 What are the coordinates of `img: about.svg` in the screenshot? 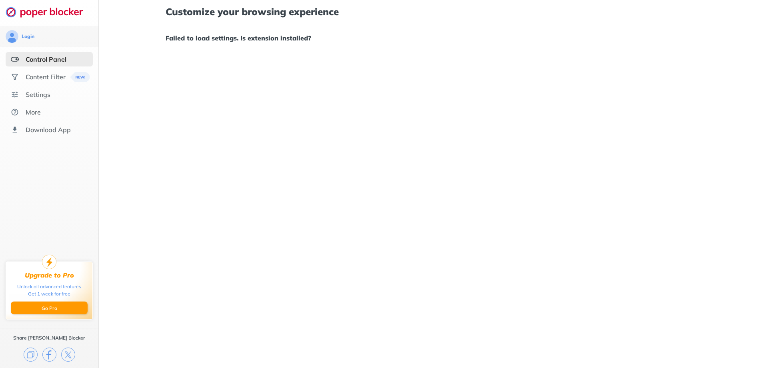 It's located at (15, 112).